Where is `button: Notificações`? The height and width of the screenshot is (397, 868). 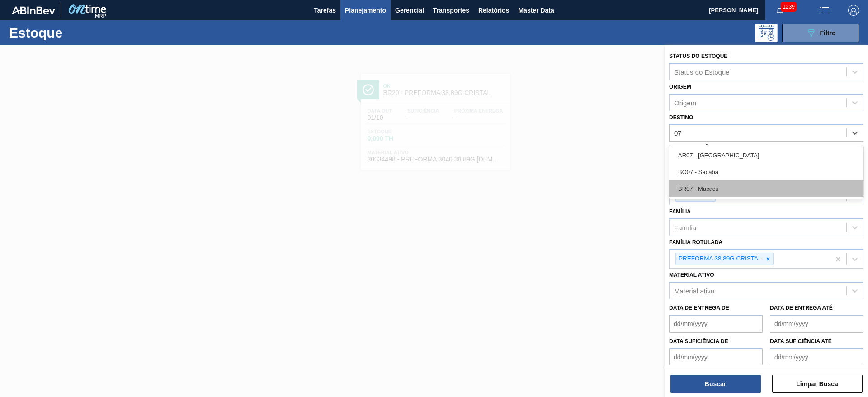 button: Notificações is located at coordinates (780, 10).